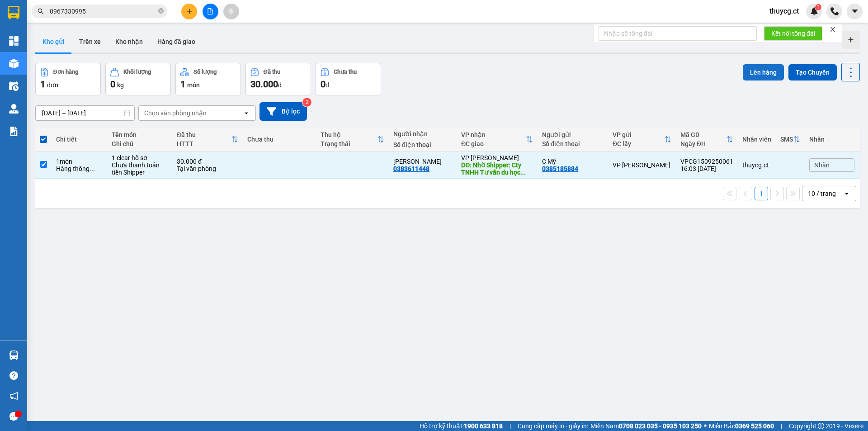 This screenshot has height=431, width=868. What do you see at coordinates (573, 162) in the screenshot?
I see `div: C Mỹ` at bounding box center [573, 162].